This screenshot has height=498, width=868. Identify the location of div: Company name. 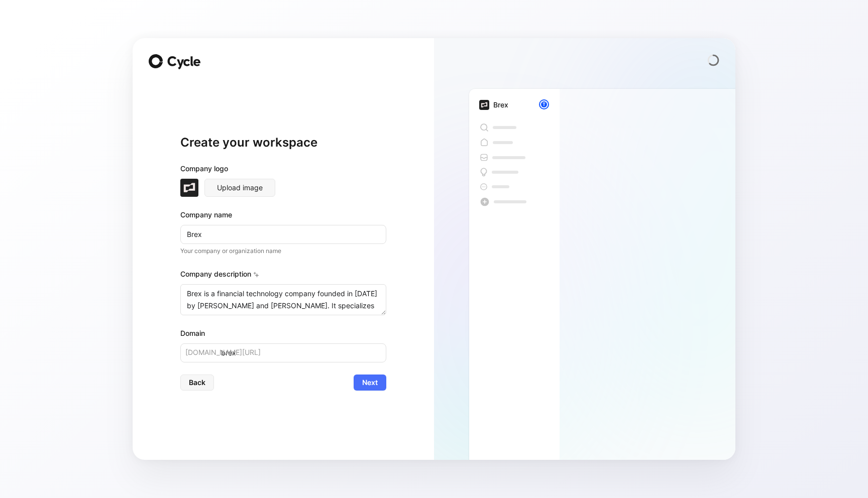
(283, 215).